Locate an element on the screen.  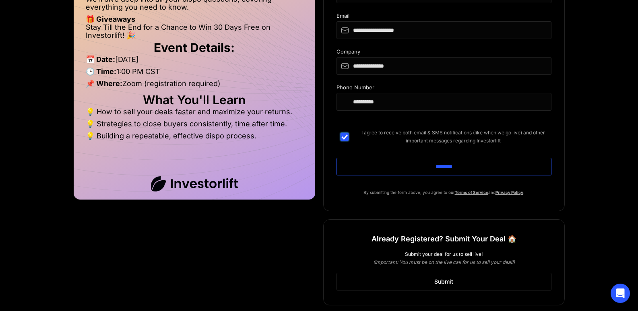
li: 1:00 PM CST is located at coordinates (195, 74).